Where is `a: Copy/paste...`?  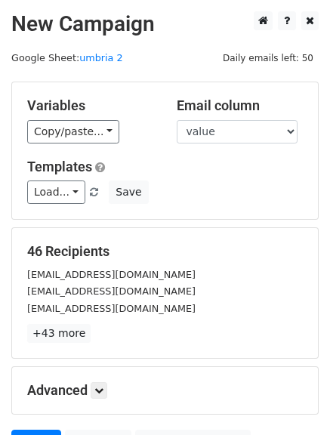 a: Copy/paste... is located at coordinates (73, 131).